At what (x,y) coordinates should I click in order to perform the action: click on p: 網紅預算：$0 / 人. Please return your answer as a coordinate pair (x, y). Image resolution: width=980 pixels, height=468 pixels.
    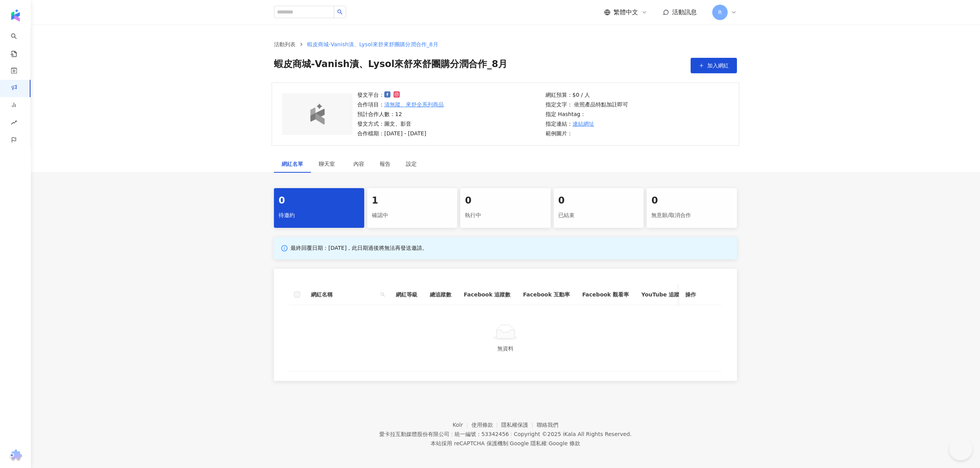
    Looking at the image, I should click on (587, 95).